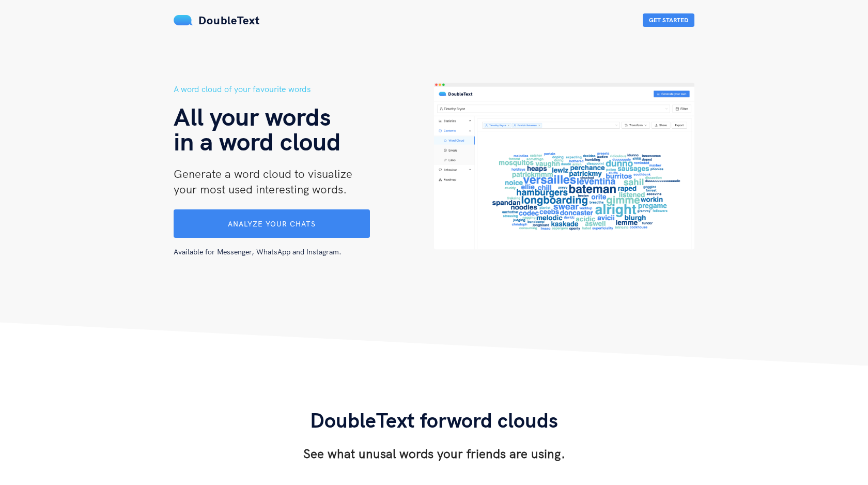 Image resolution: width=868 pixels, height=485 pixels. Describe the element at coordinates (272, 224) in the screenshot. I see `span: Analyze your chats` at that location.